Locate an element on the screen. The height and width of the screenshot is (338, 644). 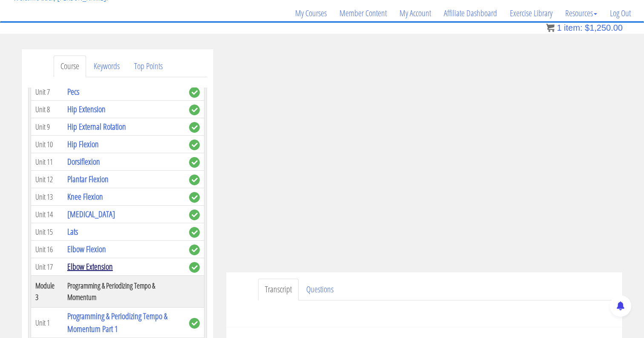
a: 1 item: $1,250.00 is located at coordinates (584, 28).